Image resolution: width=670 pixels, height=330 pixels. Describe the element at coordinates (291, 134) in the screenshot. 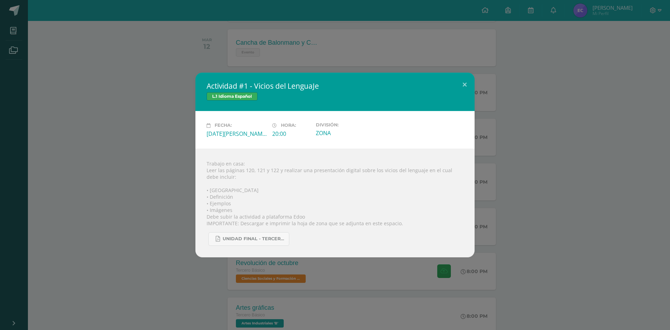

I see `div: 20:00` at that location.